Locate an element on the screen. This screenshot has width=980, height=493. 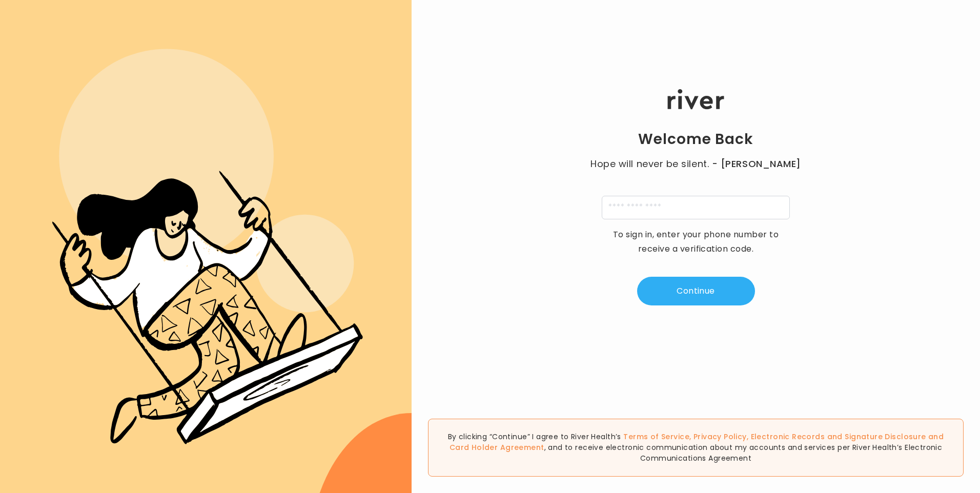
p: To sign in, enter your phone number to receive a verification code. is located at coordinates (696, 242).